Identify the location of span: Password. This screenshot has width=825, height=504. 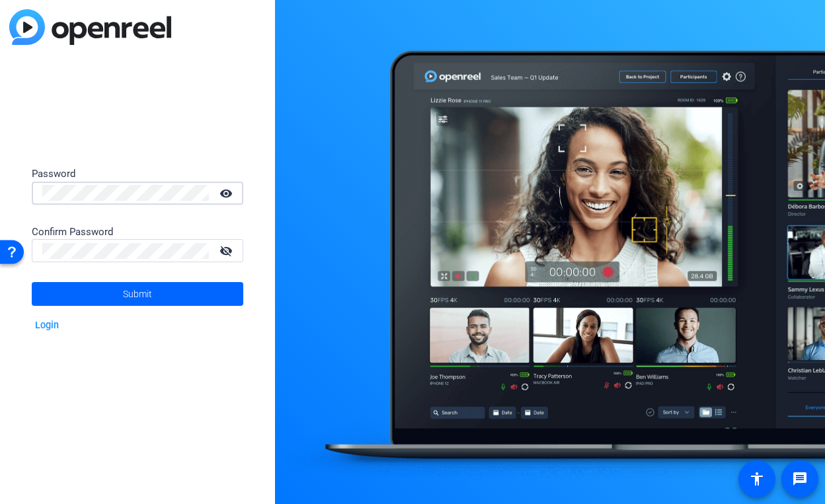
(53, 174).